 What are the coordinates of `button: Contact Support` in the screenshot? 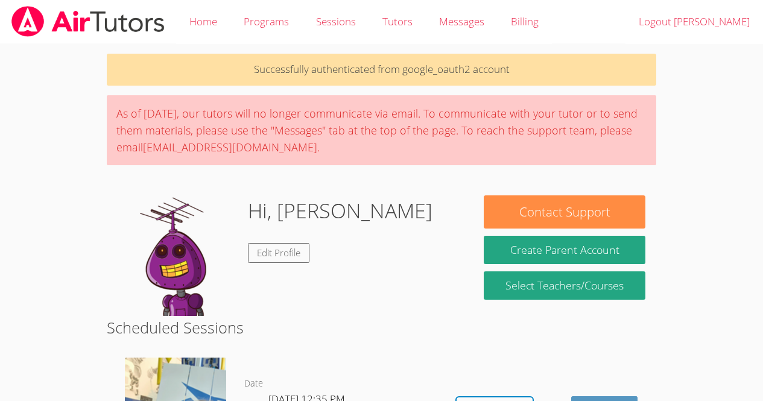 It's located at (564, 212).